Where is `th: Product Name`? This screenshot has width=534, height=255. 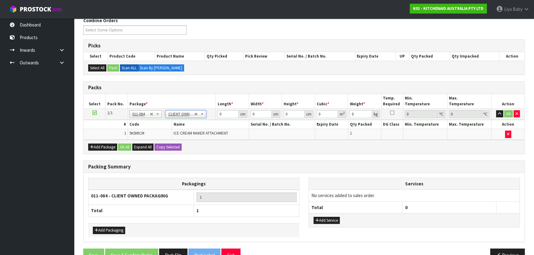 th: Product Name is located at coordinates (180, 56).